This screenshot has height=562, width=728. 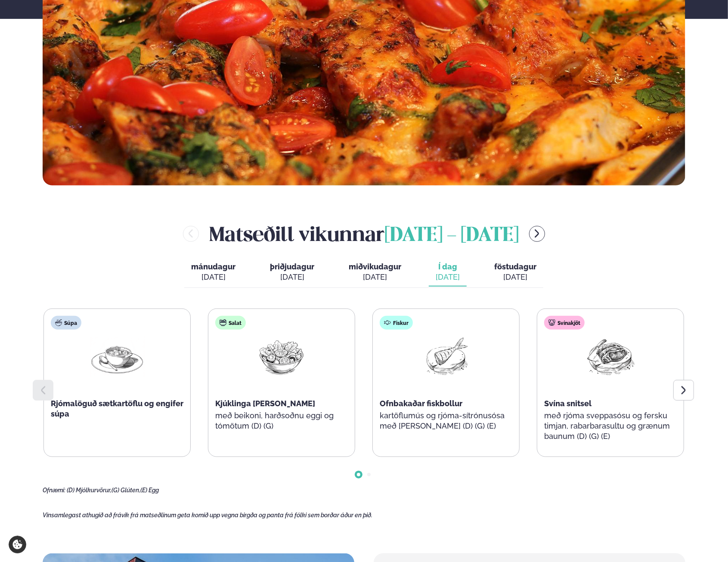 I want to click on img: Fish.png, so click(x=446, y=356).